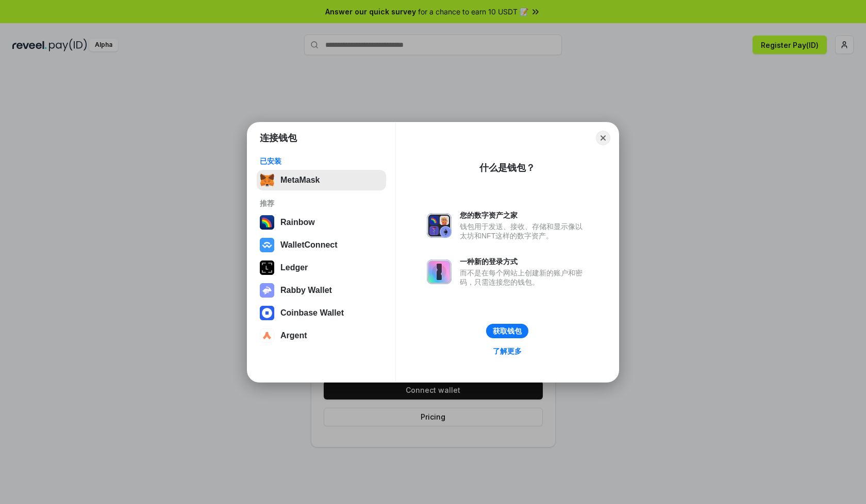  Describe the element at coordinates (321, 290) in the screenshot. I see `button: Rabby Wallet` at that location.